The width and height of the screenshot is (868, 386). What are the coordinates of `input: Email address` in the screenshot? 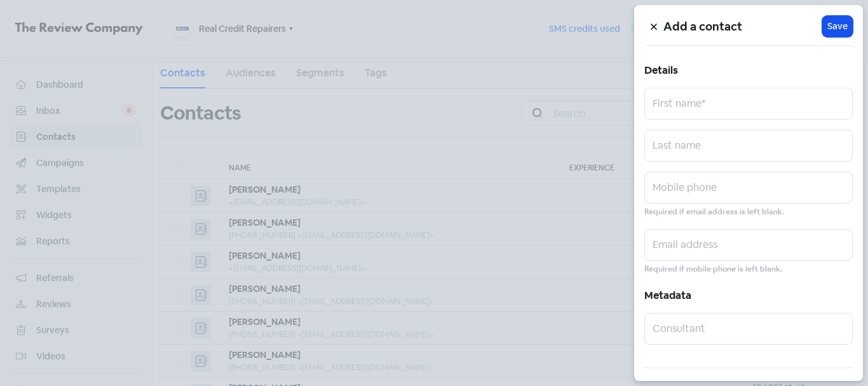 It's located at (749, 245).